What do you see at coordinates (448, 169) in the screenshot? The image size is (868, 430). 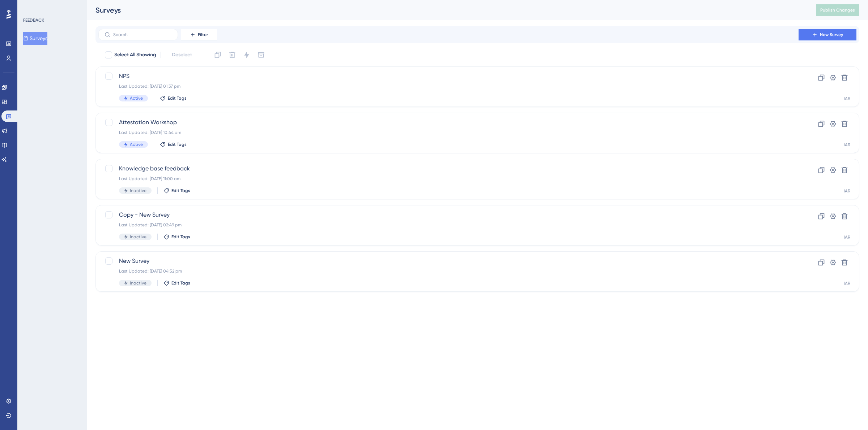 I see `span: Knowledge base feedback` at bounding box center [448, 169].